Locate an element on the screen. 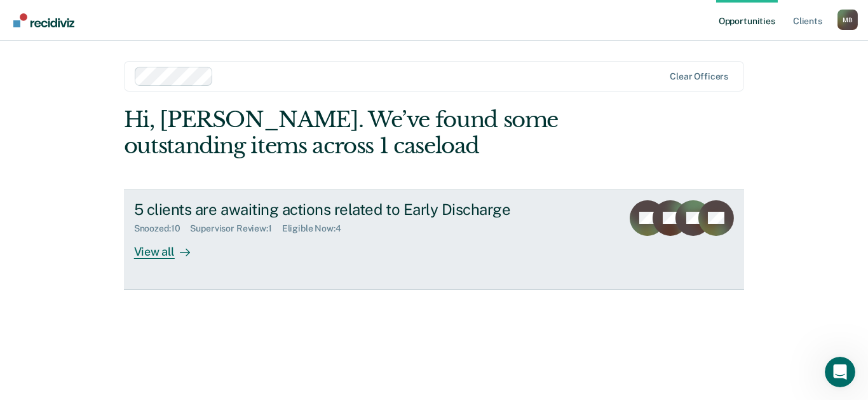 This screenshot has width=868, height=400. div: Snoozed : 10 is located at coordinates (162, 228).